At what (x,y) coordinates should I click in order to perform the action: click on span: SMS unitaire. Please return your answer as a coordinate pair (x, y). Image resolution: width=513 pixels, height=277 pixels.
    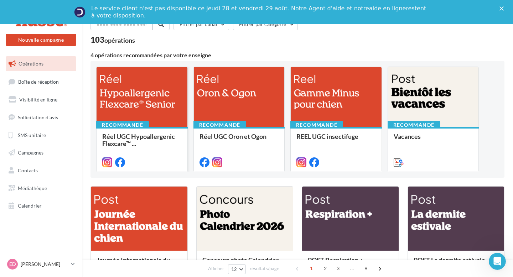
    Looking at the image, I should click on (32, 135).